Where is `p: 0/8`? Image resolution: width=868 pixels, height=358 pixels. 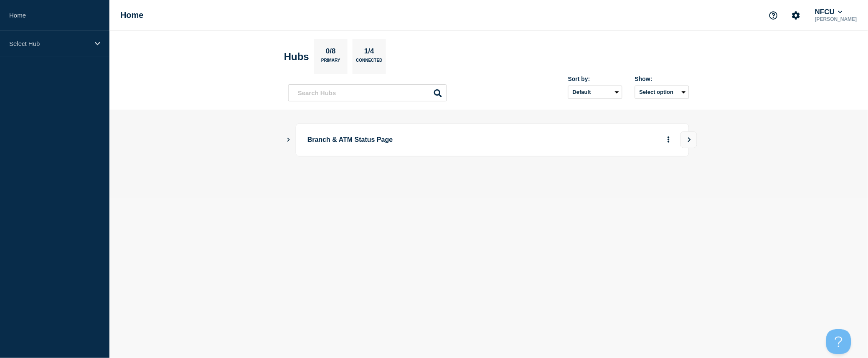
p: 0/8 is located at coordinates (331, 53).